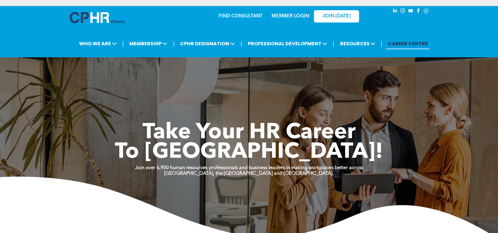 This screenshot has width=498, height=233. What do you see at coordinates (287, 44) in the screenshot?
I see `span: PROFESSIONAL DEVELOPMENT` at bounding box center [287, 44].